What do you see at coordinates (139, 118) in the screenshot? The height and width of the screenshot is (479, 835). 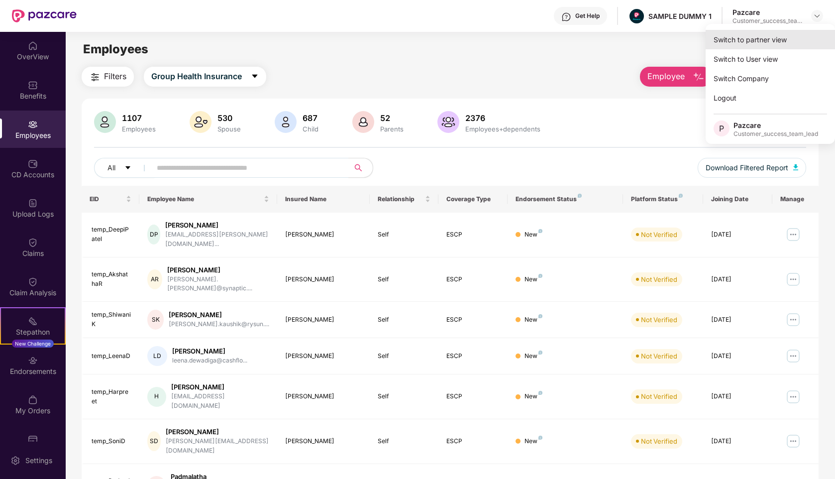 I see `div: 1107` at bounding box center [139, 118].